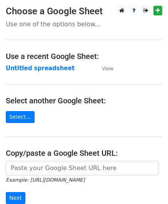 This screenshot has width=168, height=204. I want to click on h3: Choose a Google Sheet, so click(84, 11).